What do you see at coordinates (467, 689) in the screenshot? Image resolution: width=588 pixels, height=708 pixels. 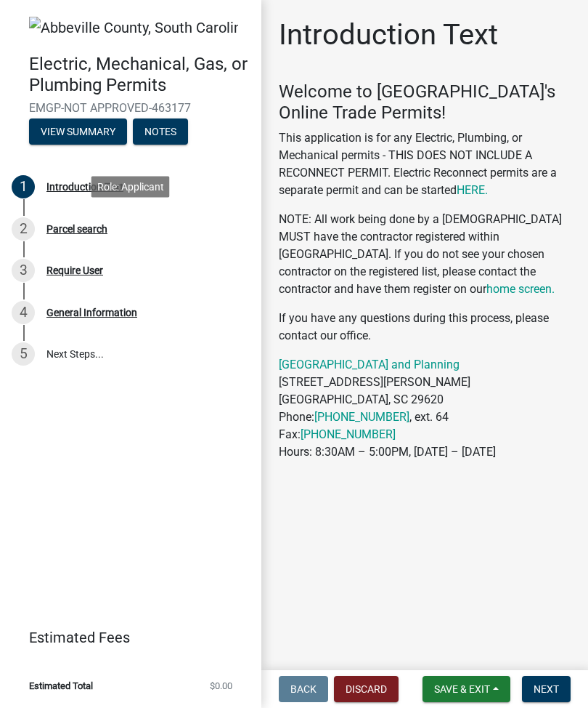 I see `button: Save & Exit` at bounding box center [467, 689].